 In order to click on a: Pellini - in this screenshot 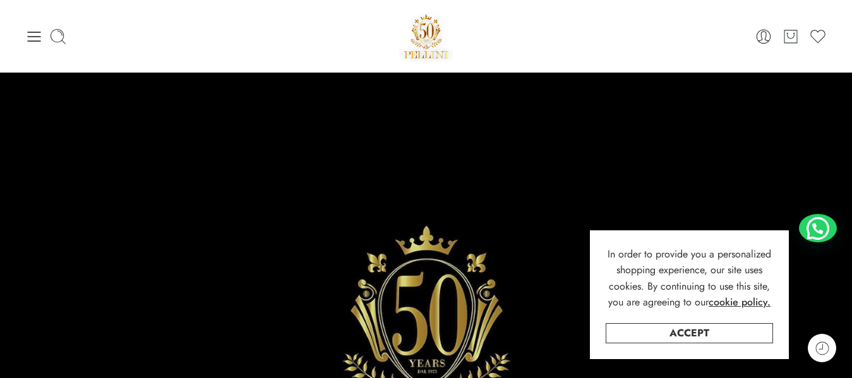, I will do `click(426, 36)`.